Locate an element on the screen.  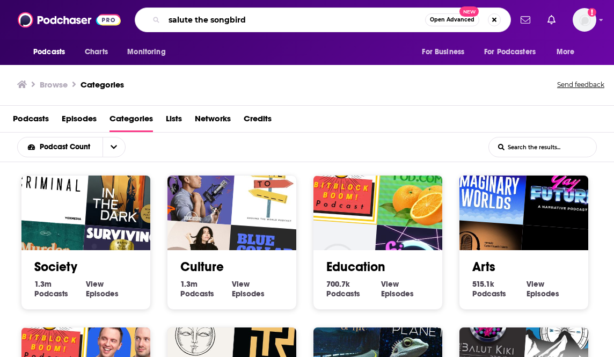
div: The Jordan Harbinger Show is located at coordinates (195, 184).